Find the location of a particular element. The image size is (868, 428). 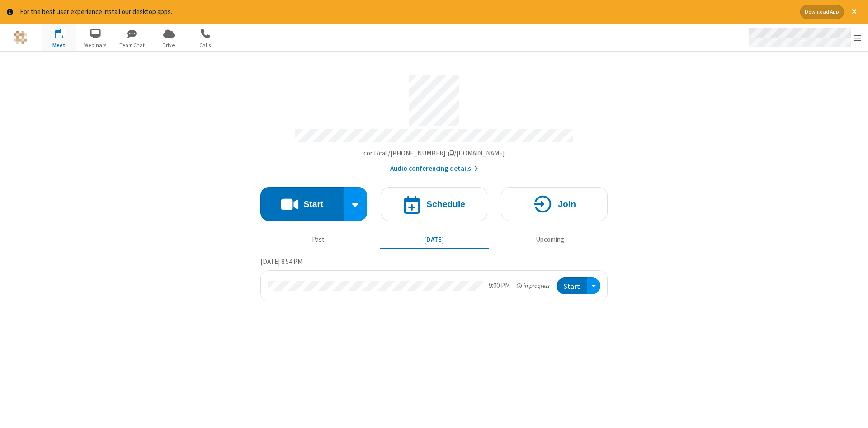

h4: Start is located at coordinates (313, 204).